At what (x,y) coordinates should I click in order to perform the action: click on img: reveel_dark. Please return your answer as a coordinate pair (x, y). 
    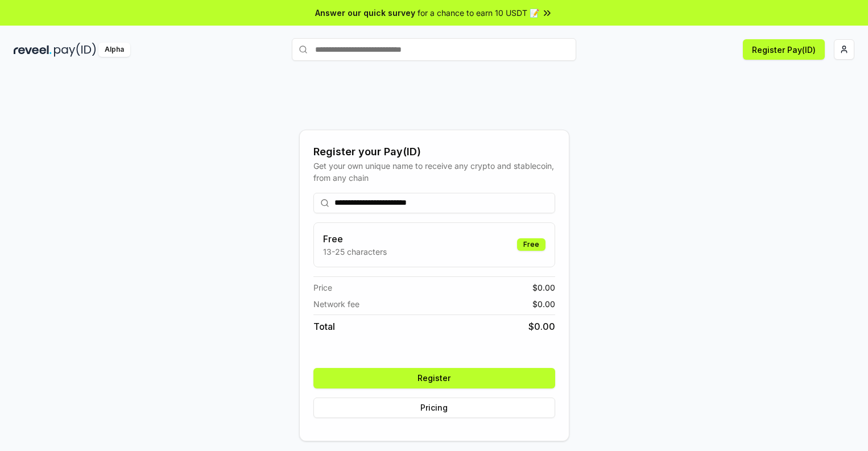
    Looking at the image, I should click on (33, 50).